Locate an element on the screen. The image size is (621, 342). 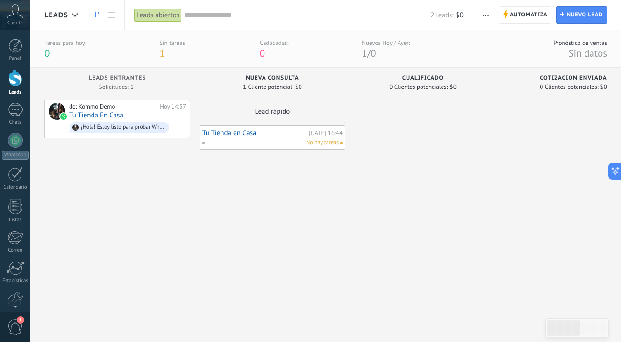
div: Correo is located at coordinates (15, 250).